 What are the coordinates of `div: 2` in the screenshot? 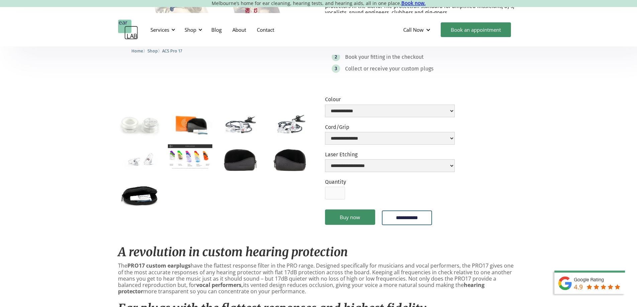 It's located at (336, 57).